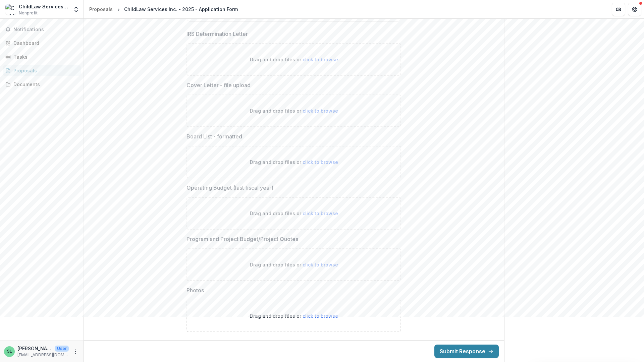  I want to click on div: Tasks, so click(44, 57).